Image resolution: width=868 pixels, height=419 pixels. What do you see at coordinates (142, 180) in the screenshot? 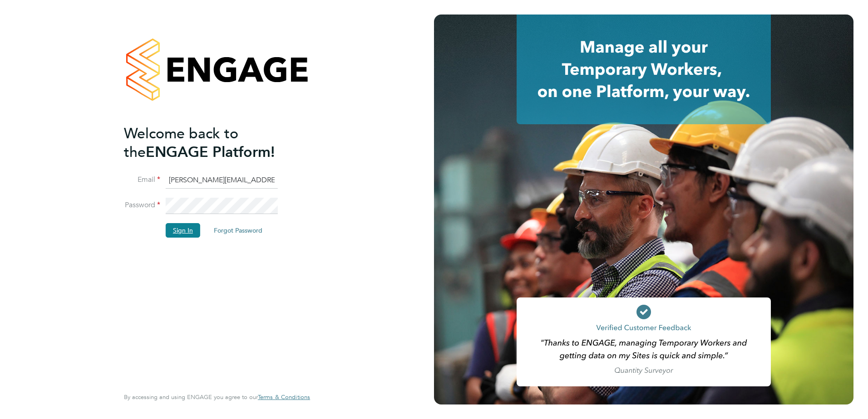
I see `label: Email` at bounding box center [142, 180].